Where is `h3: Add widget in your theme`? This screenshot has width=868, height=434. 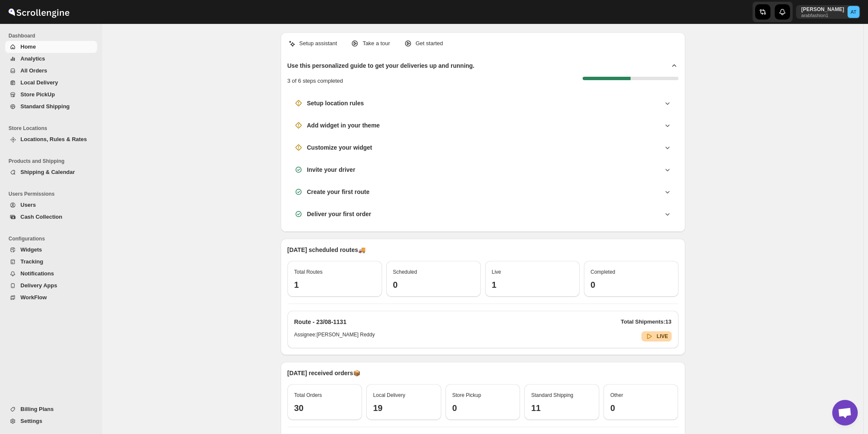 h3: Add widget in your theme is located at coordinates (344, 125).